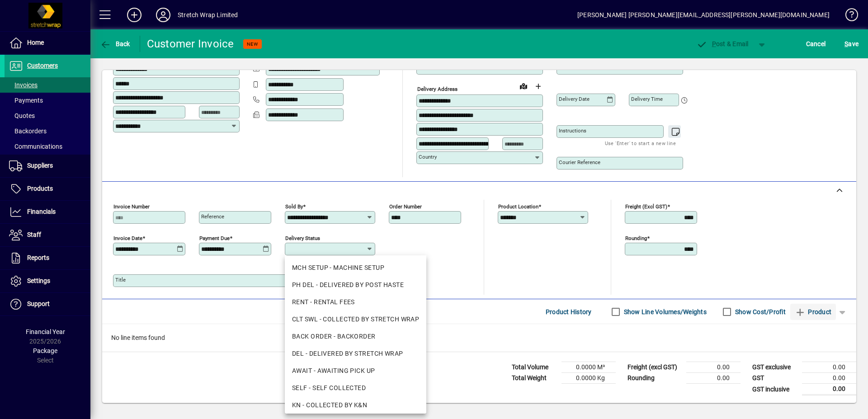 This screenshot has height=419, width=868. I want to click on span: Financial Year, so click(45, 332).